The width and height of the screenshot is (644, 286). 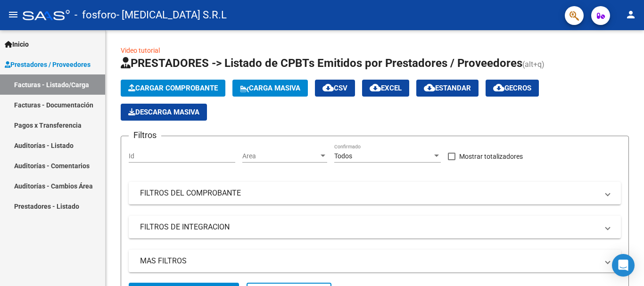 What do you see at coordinates (16, 44) in the screenshot?
I see `span: Inicio` at bounding box center [16, 44].